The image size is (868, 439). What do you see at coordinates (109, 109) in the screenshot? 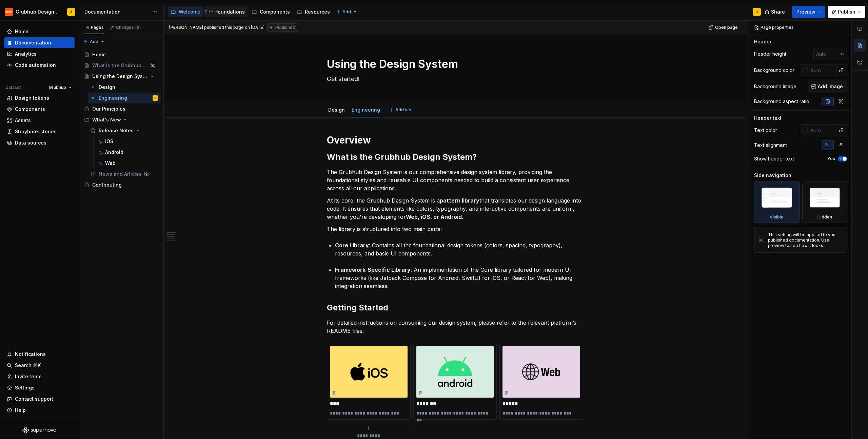
I see `div: Our Principles` at bounding box center [109, 109].